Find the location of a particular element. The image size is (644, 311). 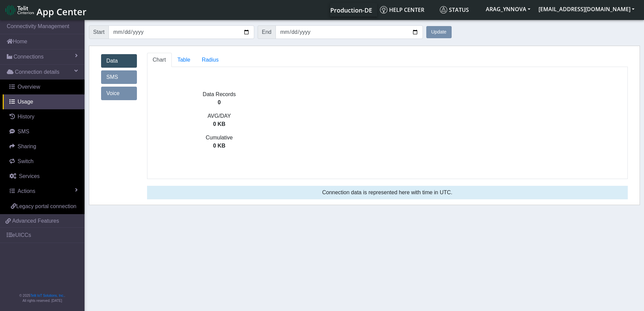

ul: Tabs is located at coordinates (387, 60).